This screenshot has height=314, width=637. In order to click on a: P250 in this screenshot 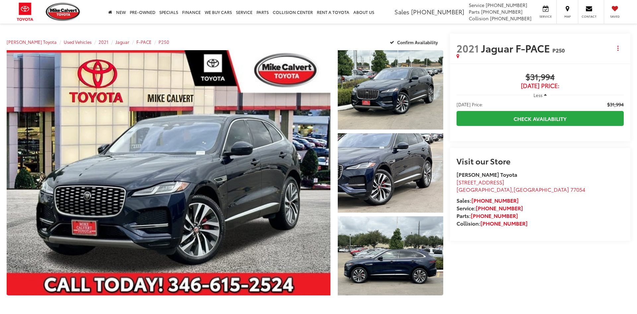, I will do `click(164, 42)`.